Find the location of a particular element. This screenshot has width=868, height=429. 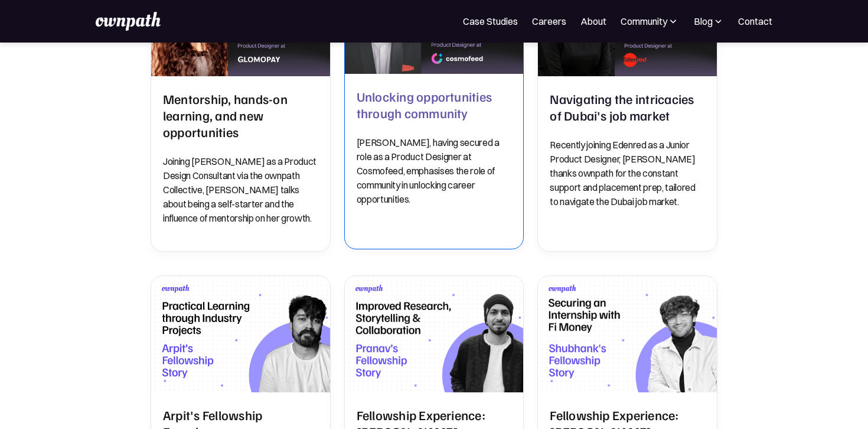

h2: Navigating the intricacies of Dubai's job market is located at coordinates (627, 107).